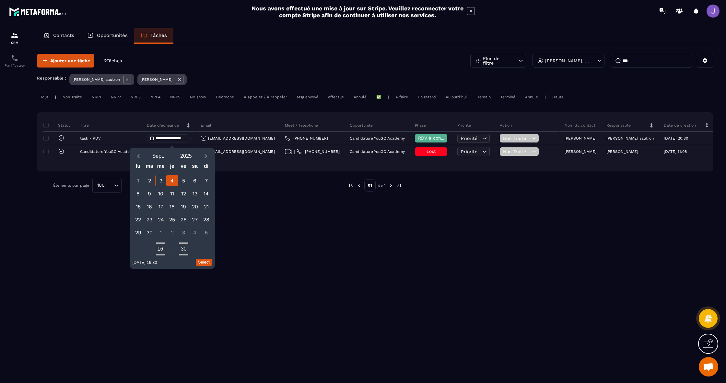  I want to click on div: 8, so click(138, 193).